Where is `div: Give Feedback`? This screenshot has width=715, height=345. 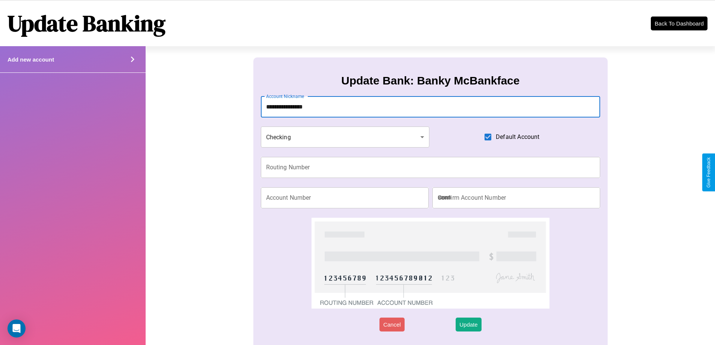 div: Give Feedback is located at coordinates (708, 172).